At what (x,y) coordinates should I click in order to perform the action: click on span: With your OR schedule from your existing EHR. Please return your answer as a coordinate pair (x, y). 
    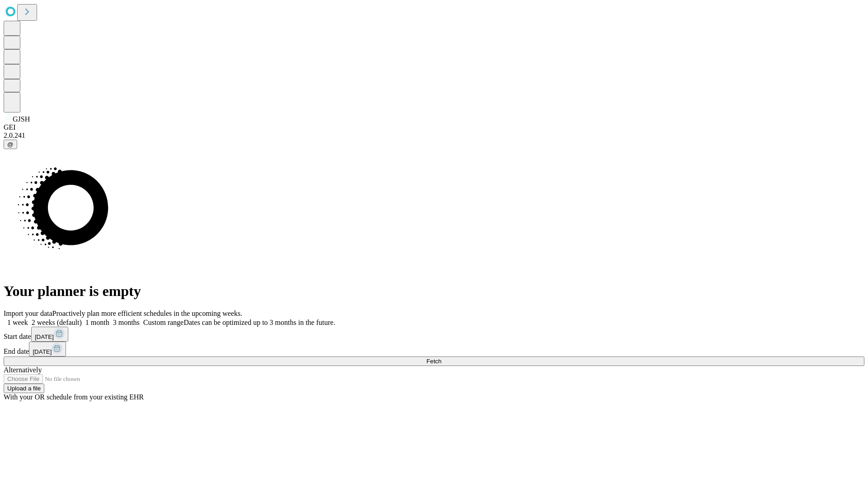
    Looking at the image, I should click on (74, 396).